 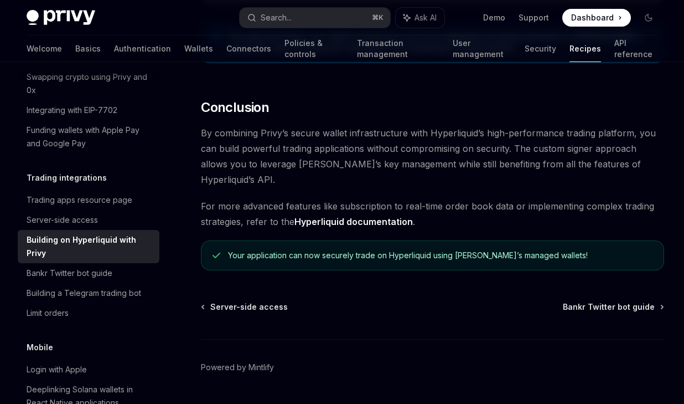 I want to click on div: Funding wallets with Apple Pay and Google Pay, so click(x=90, y=137).